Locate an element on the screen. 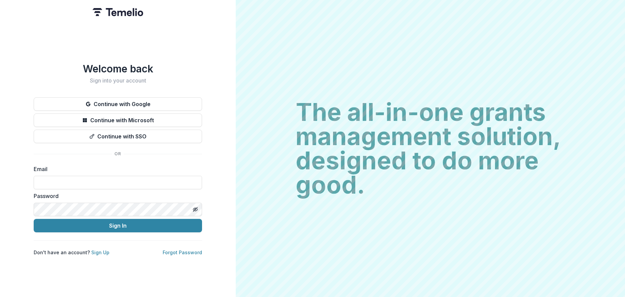  label: Email is located at coordinates (116, 169).